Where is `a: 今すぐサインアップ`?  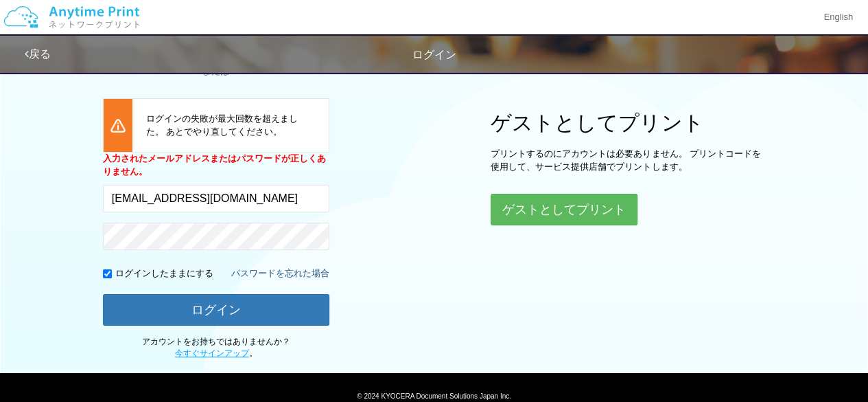
a: 今すぐサインアップ is located at coordinates (212, 353).